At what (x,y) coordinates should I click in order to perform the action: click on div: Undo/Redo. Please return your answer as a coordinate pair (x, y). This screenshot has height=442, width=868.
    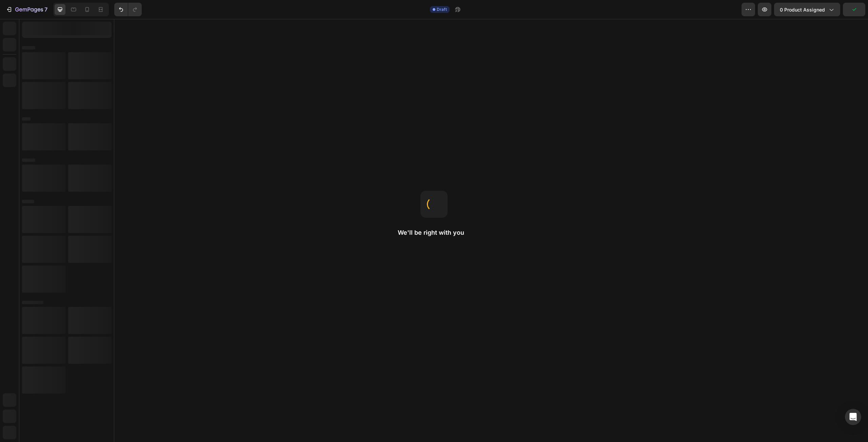
    Looking at the image, I should click on (128, 10).